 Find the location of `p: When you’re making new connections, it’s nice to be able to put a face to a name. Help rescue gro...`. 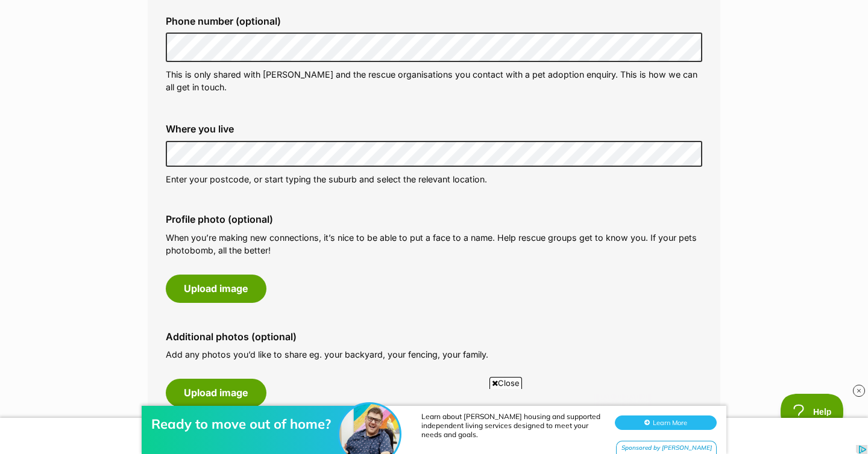

p: When you’re making new connections, it’s nice to be able to put a face to a name. Help rescue gro... is located at coordinates (434, 244).